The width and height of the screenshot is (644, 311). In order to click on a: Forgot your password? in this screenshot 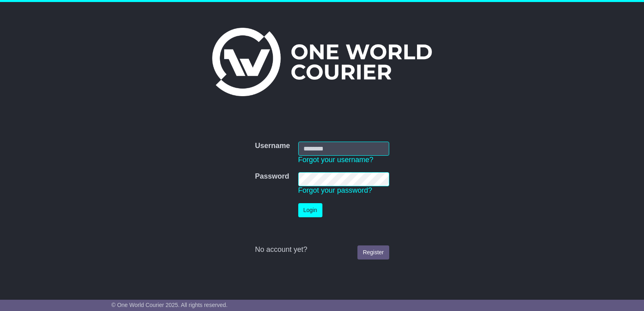, I will do `click(336, 190)`.